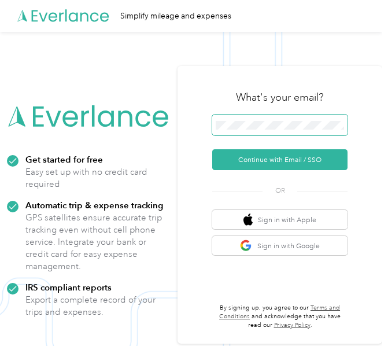 Image resolution: width=388 pixels, height=346 pixels. What do you see at coordinates (280, 160) in the screenshot?
I see `button: Continue with Email / SSO` at bounding box center [280, 160].